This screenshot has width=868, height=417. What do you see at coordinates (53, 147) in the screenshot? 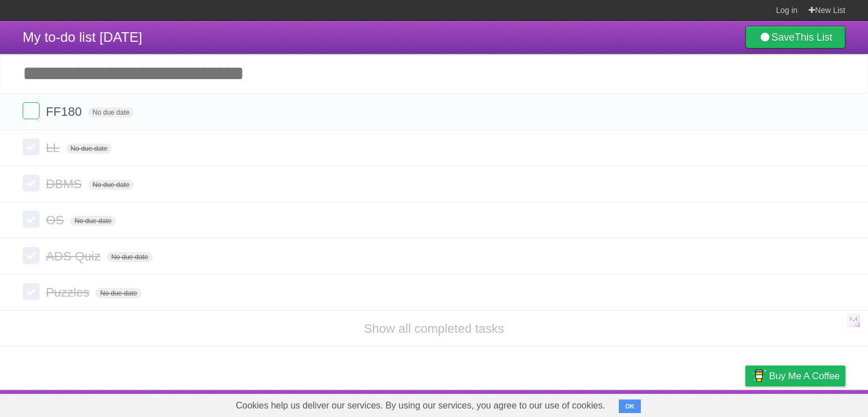
I see `span: LL` at bounding box center [53, 147].